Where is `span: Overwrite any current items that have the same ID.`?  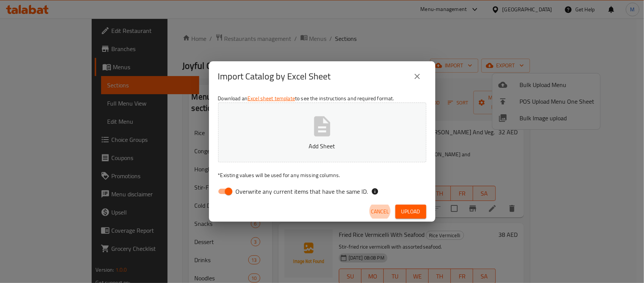 span: Overwrite any current items that have the same ID. is located at coordinates (302, 191).